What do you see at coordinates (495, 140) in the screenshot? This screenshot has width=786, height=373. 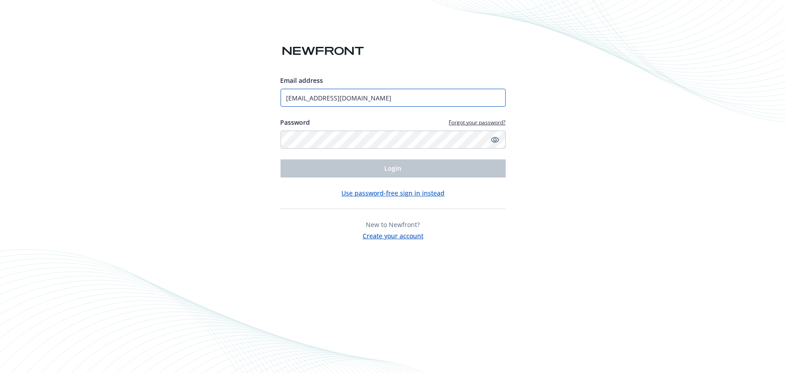 I see `a: Show password` at bounding box center [495, 140].